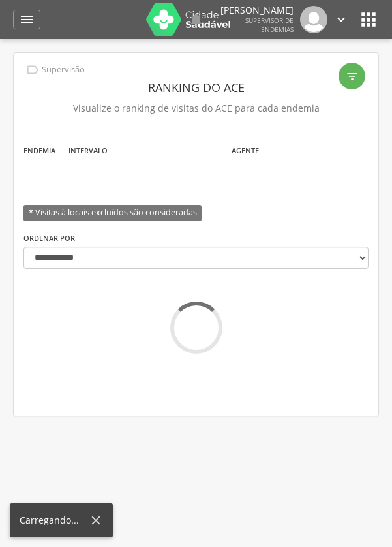 The image size is (392, 547). What do you see at coordinates (270, 25) in the screenshot?
I see `span: Supervisor de Endemias` at bounding box center [270, 25].